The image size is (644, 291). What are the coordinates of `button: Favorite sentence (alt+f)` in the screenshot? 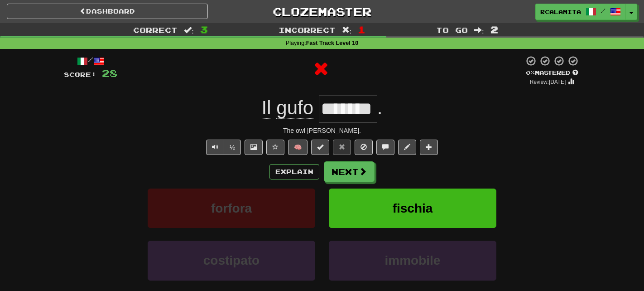 It's located at (276, 147).